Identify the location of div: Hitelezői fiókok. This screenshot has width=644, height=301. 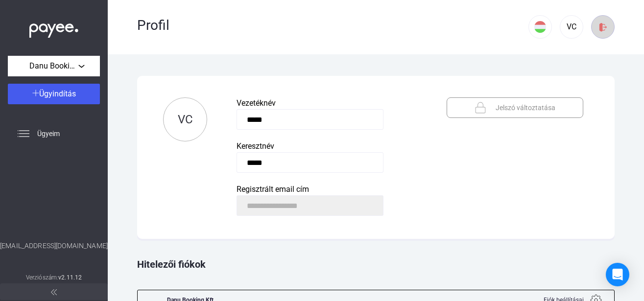
(376, 264).